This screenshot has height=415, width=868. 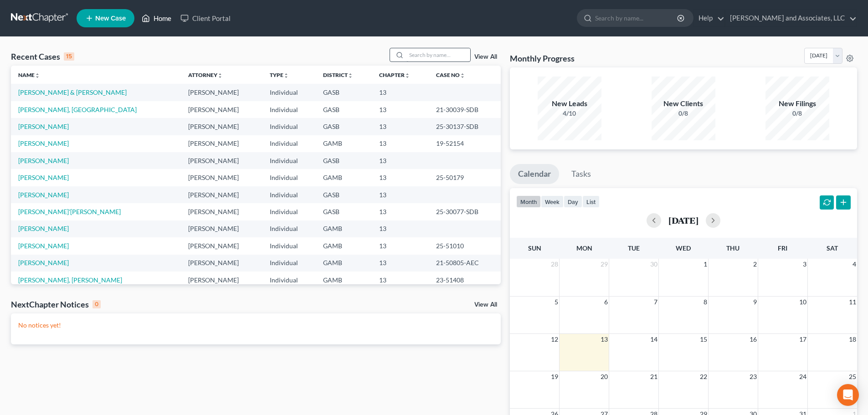 What do you see at coordinates (703, 339) in the screenshot?
I see `span: 15` at bounding box center [703, 339].